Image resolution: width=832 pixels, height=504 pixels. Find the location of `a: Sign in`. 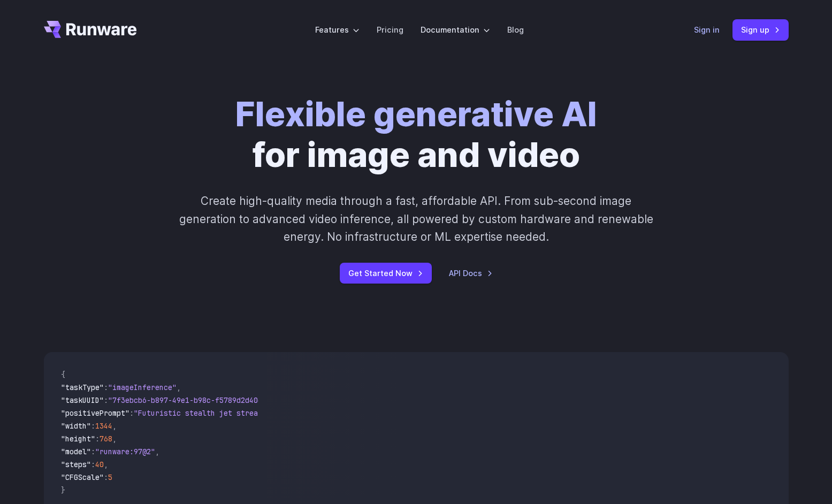

a: Sign in is located at coordinates (707, 30).